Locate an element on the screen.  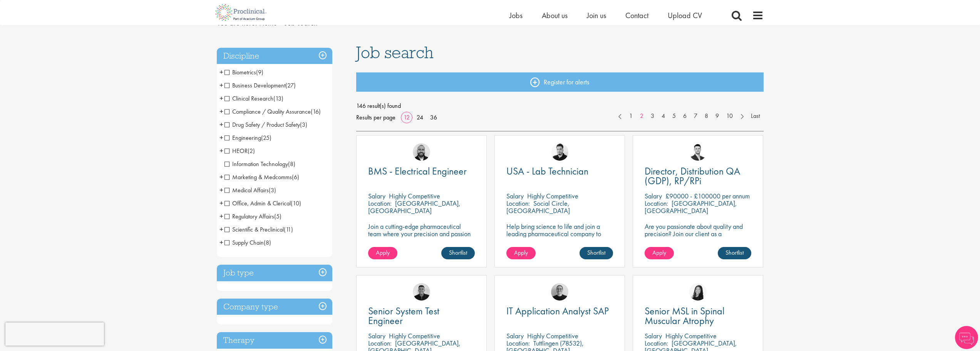
a: 24 is located at coordinates (420, 117).